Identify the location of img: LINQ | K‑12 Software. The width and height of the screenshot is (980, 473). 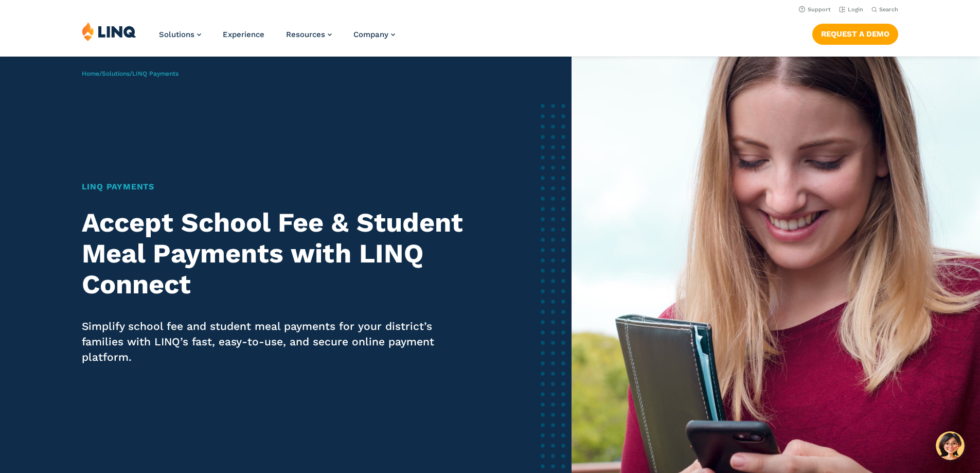
(109, 31).